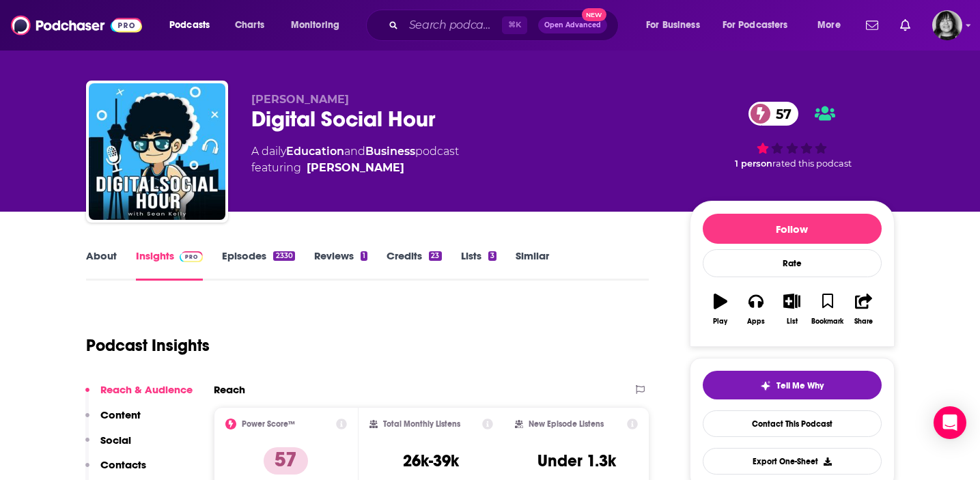 The width and height of the screenshot is (980, 480). Describe the element at coordinates (356, 168) in the screenshot. I see `span: featuring` at that location.